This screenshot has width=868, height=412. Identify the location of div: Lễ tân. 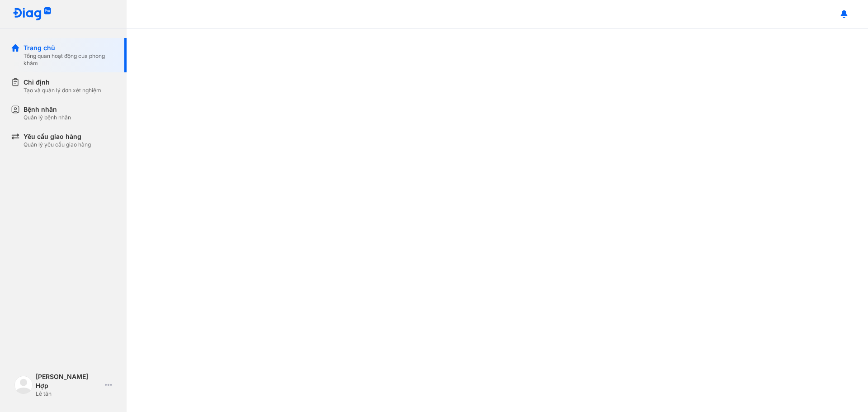
(68, 394).